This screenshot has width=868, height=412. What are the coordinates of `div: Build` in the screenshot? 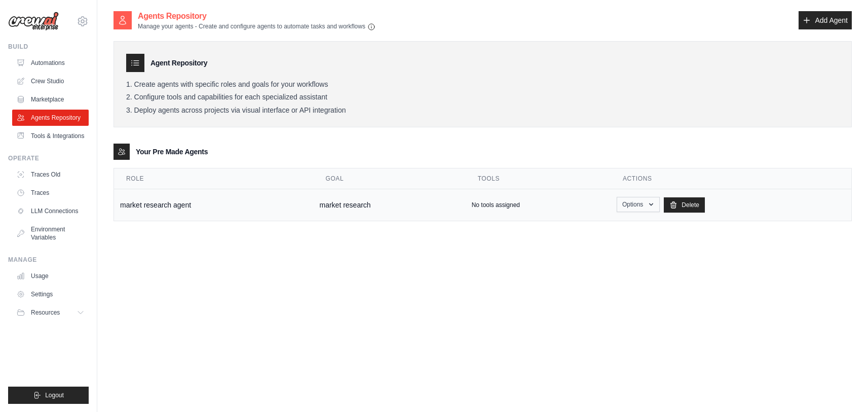 It's located at (48, 47).